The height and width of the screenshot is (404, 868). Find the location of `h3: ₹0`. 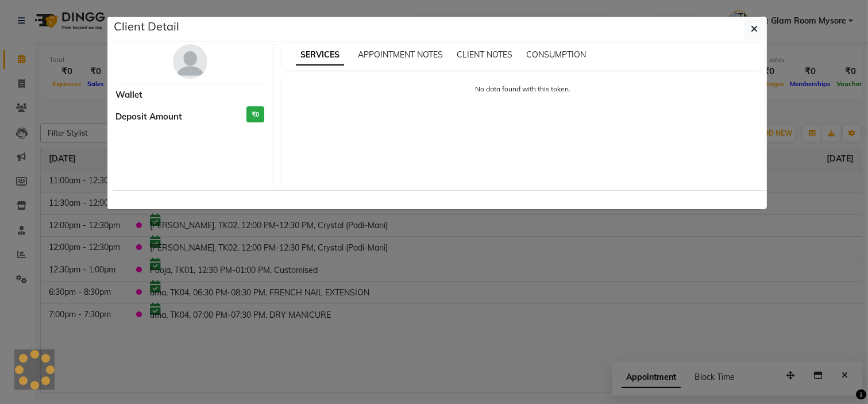

h3: ₹0 is located at coordinates (255, 114).